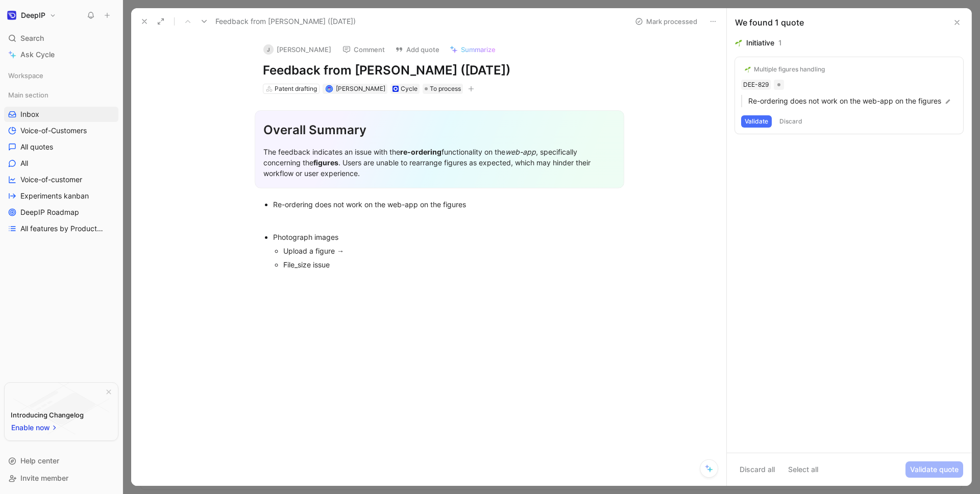 This screenshot has width=980, height=494. What do you see at coordinates (51, 179) in the screenshot?
I see `span: Voice-of-customer` at bounding box center [51, 179].